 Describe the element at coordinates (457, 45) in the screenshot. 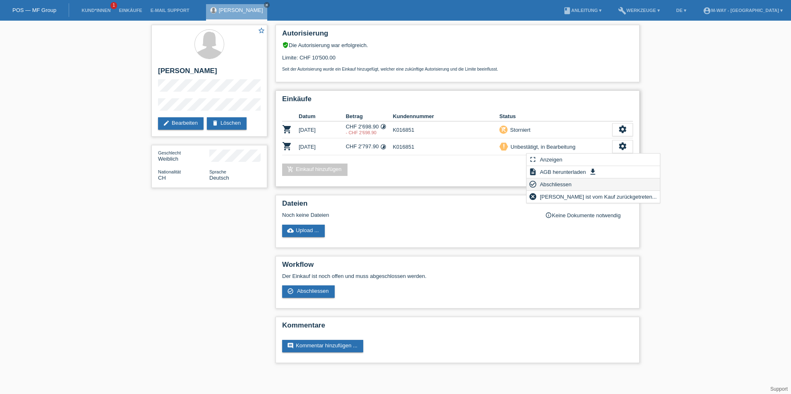

I see `div: Die Autorisierung war erfolgreich.` at that location.